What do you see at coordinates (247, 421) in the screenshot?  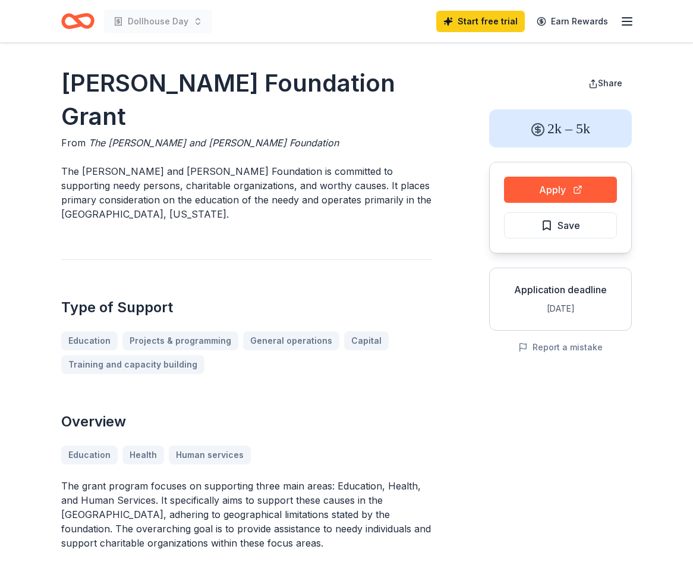 I see `h2: Overview` at bounding box center [247, 421].